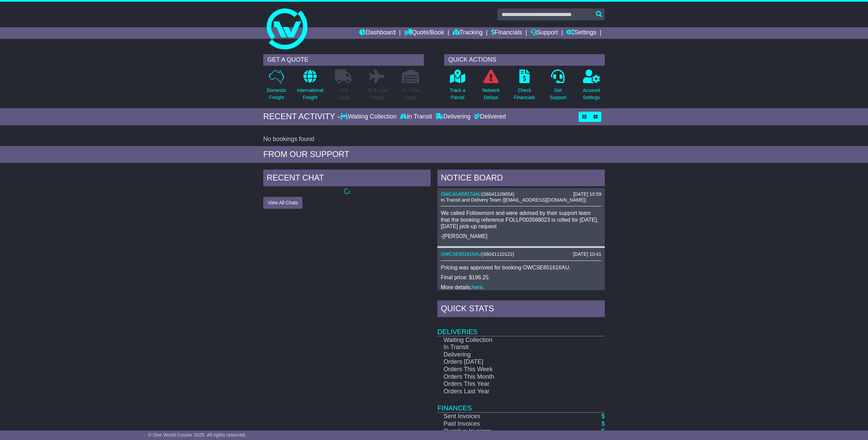  I want to click on td: Orders This Month, so click(509, 377).